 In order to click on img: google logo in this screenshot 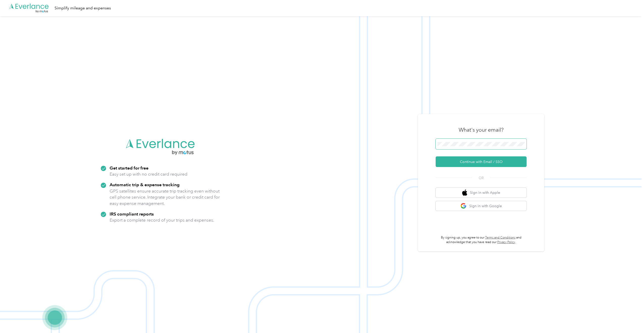, I will do `click(464, 206)`.